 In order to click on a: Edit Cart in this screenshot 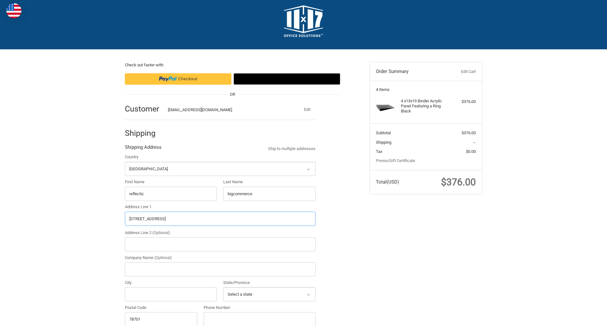, I will do `click(460, 72)`.